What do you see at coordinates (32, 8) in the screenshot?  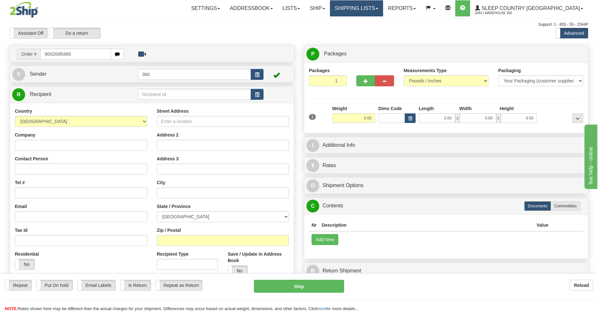 I see `div: live help - online` at bounding box center [32, 8].